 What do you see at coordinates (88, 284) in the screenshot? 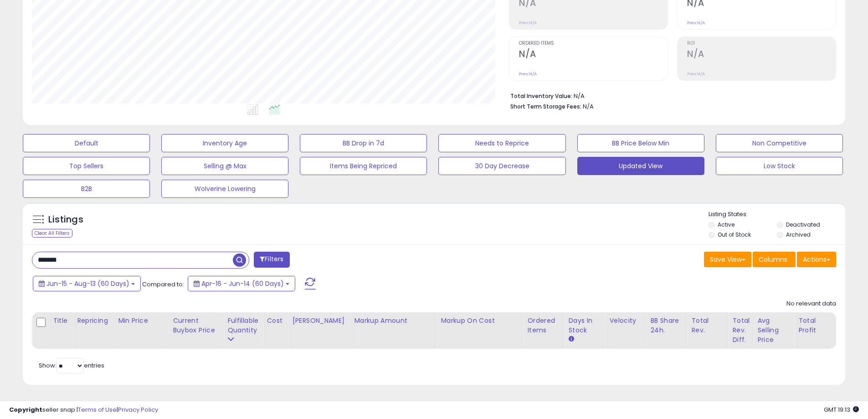
I see `span: Jun-15 - Aug-13 (60 Days)` at bounding box center [88, 284].